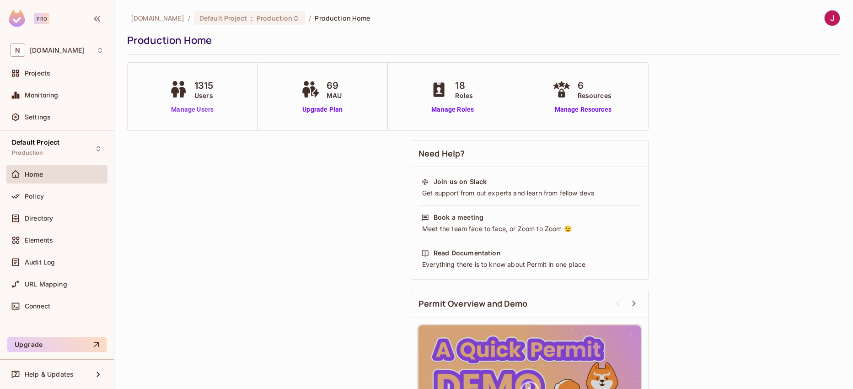 The image size is (853, 389). Describe the element at coordinates (467, 253) in the screenshot. I see `div: Read Documentation` at that location.